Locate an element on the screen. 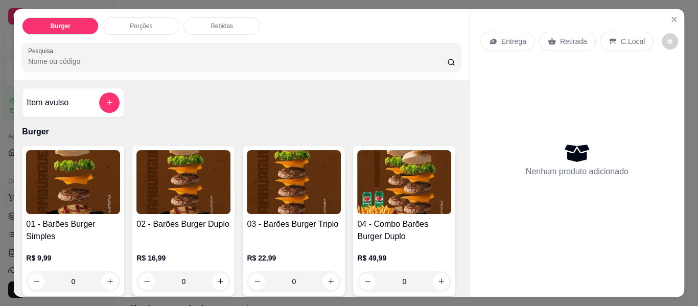  input: Pesquisa is located at coordinates (238, 61).